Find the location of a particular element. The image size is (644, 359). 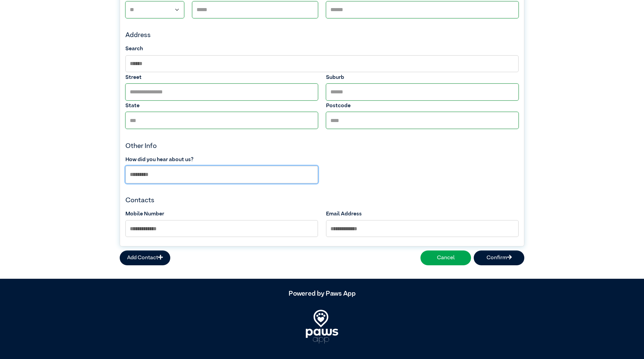

img: PawsApp is located at coordinates (322, 327).